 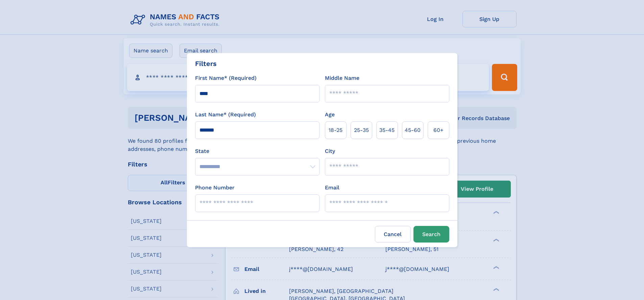 I want to click on label: State, so click(x=257, y=151).